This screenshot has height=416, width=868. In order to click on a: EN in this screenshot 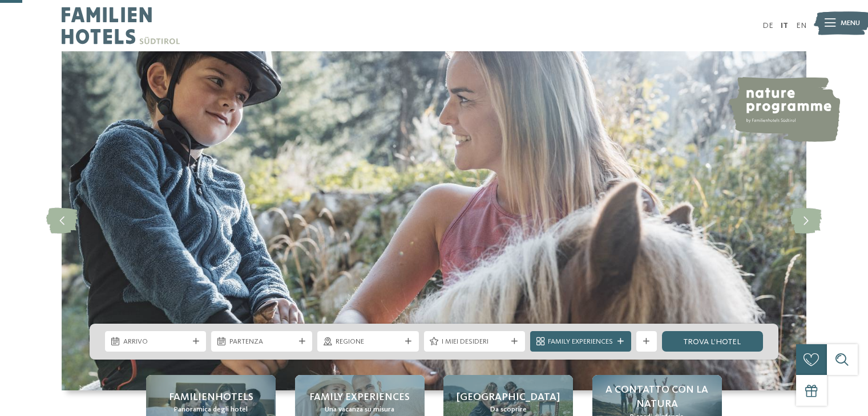, I will do `click(801, 26)`.